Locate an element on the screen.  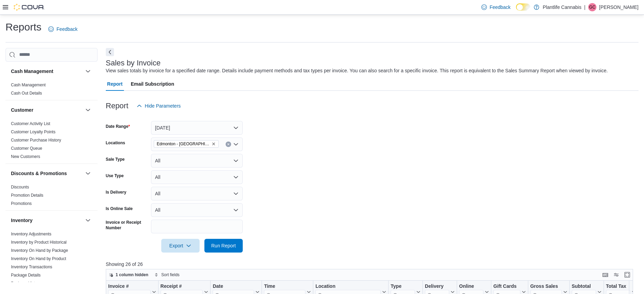
button: Enter fullscreen is located at coordinates (627, 275).